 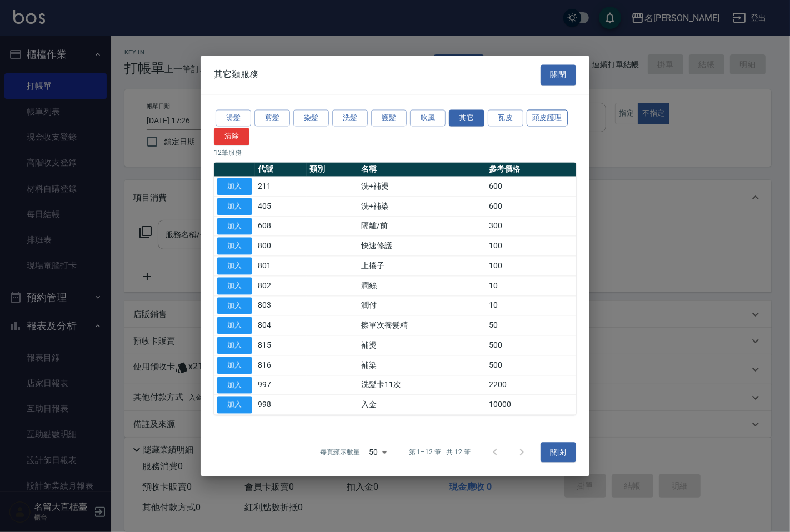 What do you see at coordinates (311, 117) in the screenshot?
I see `button: 染髮` at bounding box center [311, 117].